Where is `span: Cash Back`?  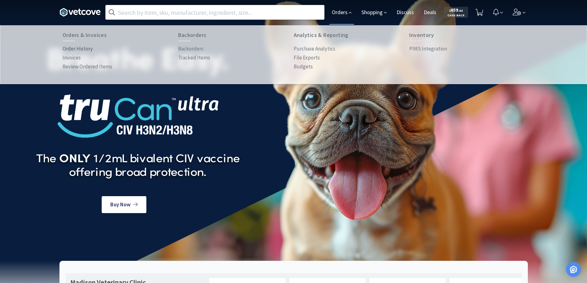
span: Cash Back is located at coordinates (456, 16).